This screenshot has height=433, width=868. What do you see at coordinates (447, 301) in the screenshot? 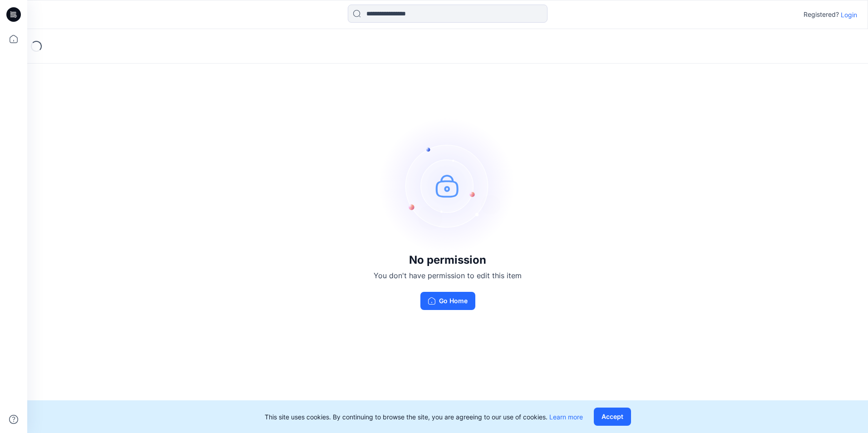
I see `a: Go Home` at bounding box center [447, 301].